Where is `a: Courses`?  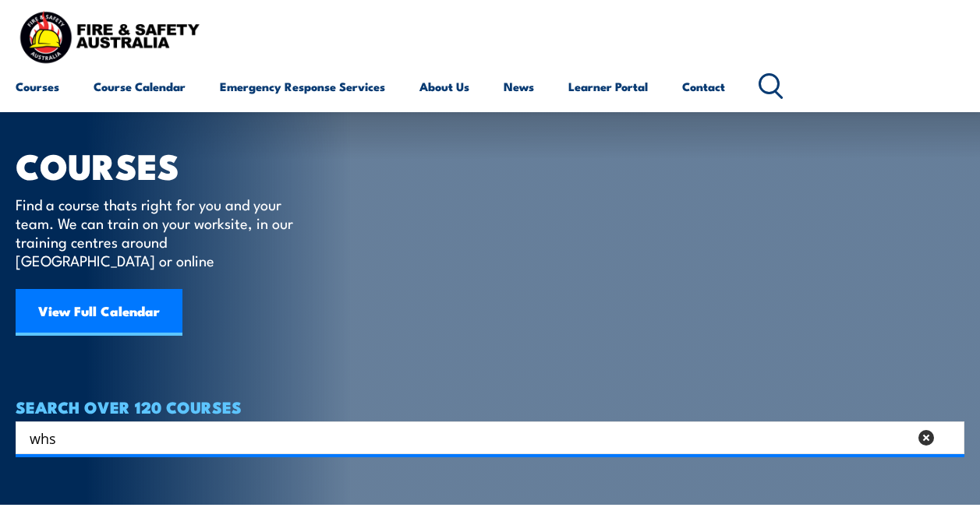 a: Courses is located at coordinates (38, 86).